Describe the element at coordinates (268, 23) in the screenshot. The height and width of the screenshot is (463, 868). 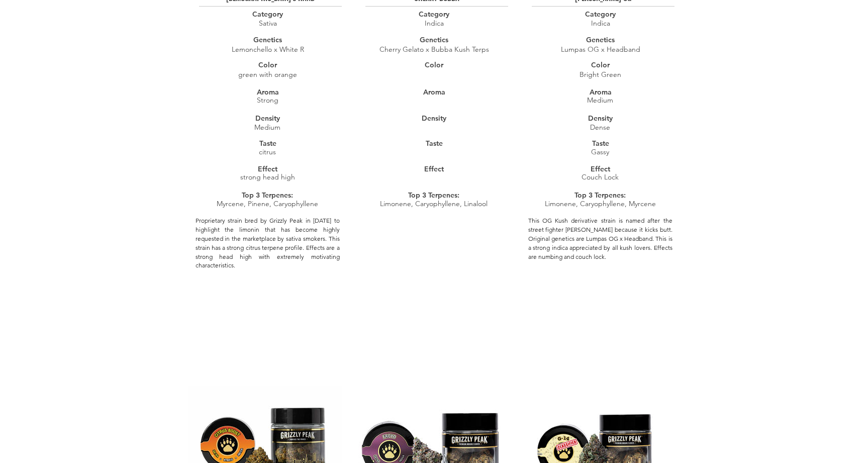
I see `span: Sativa` at that location.